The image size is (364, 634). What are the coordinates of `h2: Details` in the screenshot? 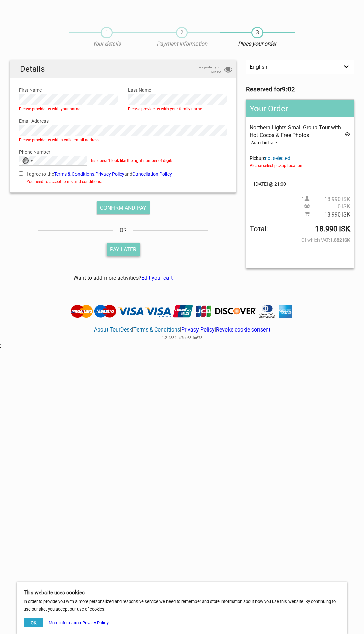 It's located at (123, 69).